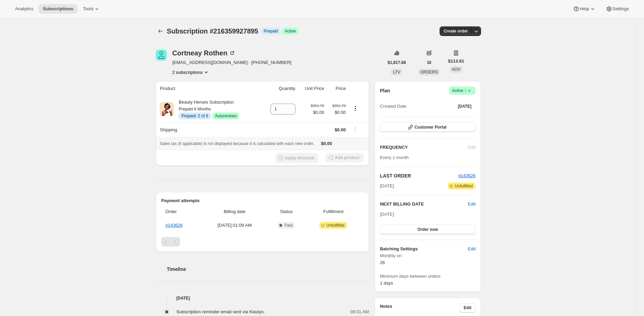 The width and height of the screenshot is (644, 316). Describe the element at coordinates (195, 116) in the screenshot. I see `span: Prepaid: 2 of 6` at that location.